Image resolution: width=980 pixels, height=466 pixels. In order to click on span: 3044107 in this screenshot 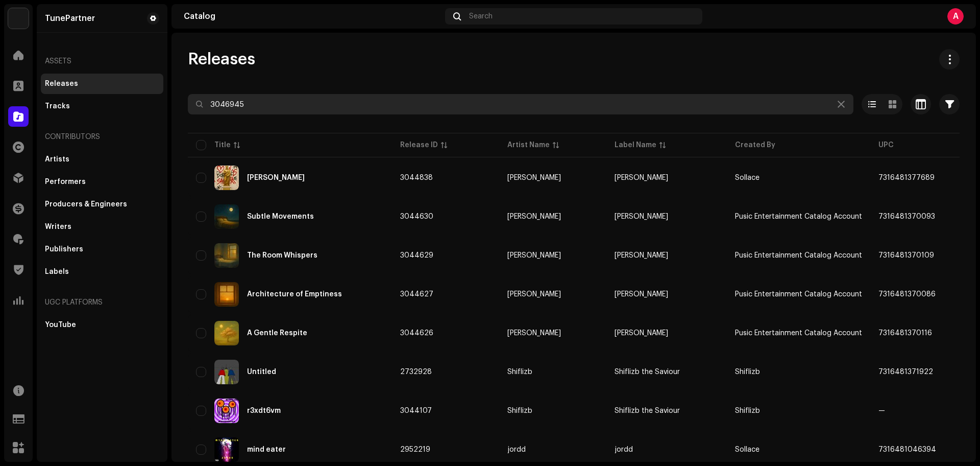, I will do `click(416, 410)`.